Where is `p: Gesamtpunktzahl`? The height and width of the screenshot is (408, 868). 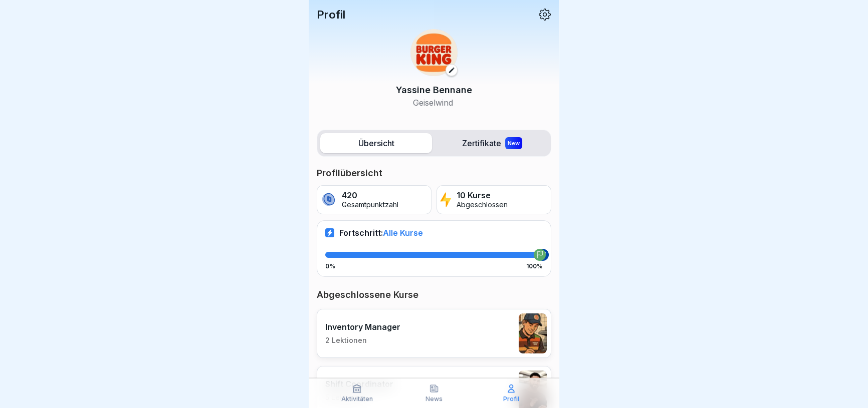
p: Gesamtpunktzahl is located at coordinates (370, 205).